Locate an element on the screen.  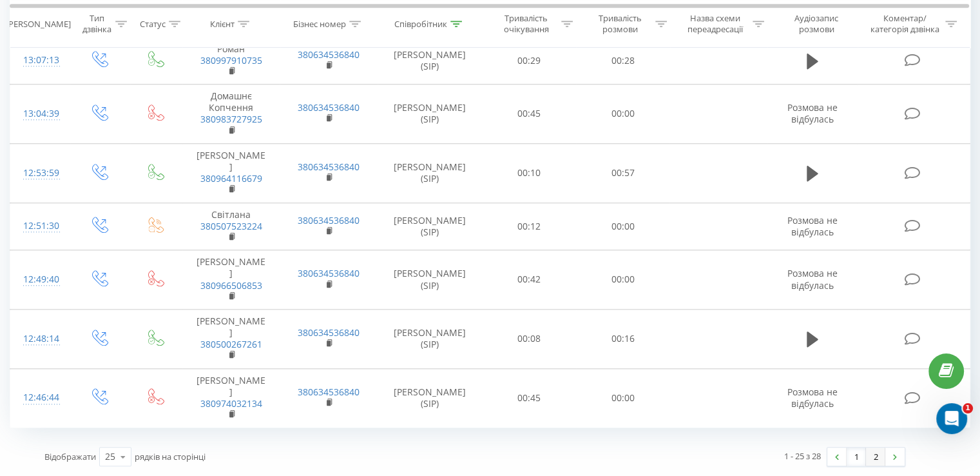
td: 00:10 is located at coordinates (529, 173).